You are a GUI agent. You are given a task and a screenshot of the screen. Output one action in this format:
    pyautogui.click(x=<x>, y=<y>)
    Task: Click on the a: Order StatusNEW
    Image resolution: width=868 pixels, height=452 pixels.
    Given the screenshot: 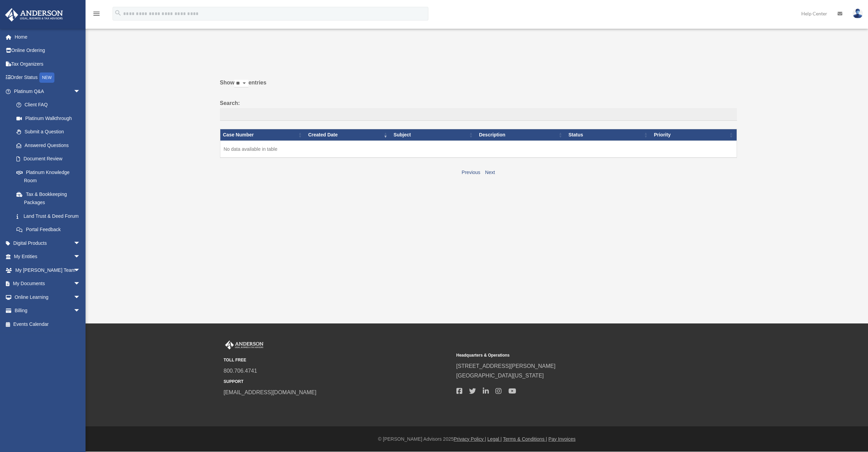 What is the action you would take?
    pyautogui.click(x=47, y=77)
    